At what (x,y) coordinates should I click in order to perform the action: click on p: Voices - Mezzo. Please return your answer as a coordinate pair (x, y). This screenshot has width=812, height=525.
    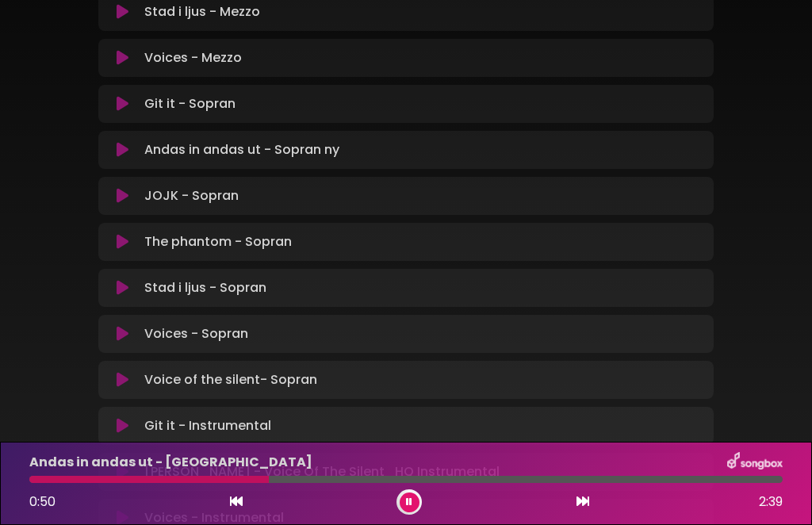
    Looking at the image, I should click on (193, 58).